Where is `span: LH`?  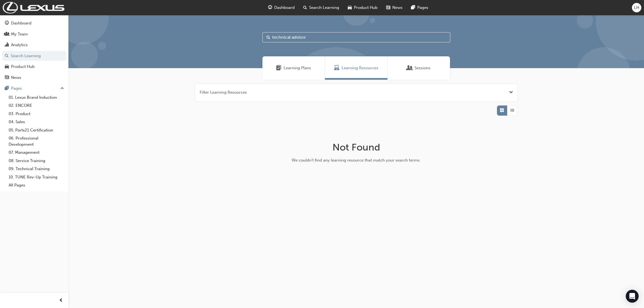 span: LH is located at coordinates (637, 7).